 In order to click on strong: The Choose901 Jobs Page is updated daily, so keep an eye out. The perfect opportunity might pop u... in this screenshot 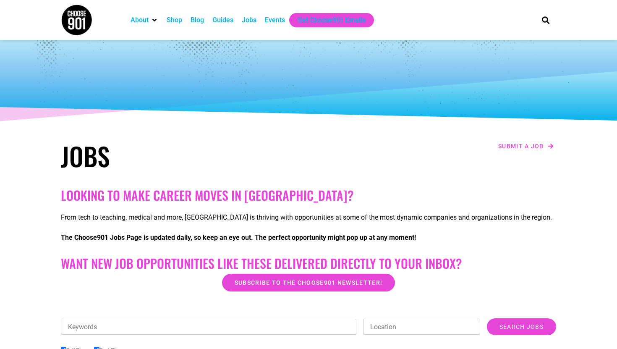, I will do `click(238, 237)`.